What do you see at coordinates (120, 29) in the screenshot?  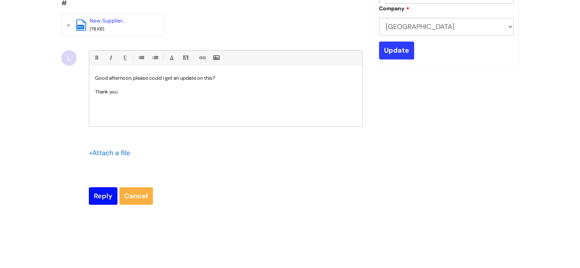 I see `div: (78 KB)` at bounding box center [120, 29].